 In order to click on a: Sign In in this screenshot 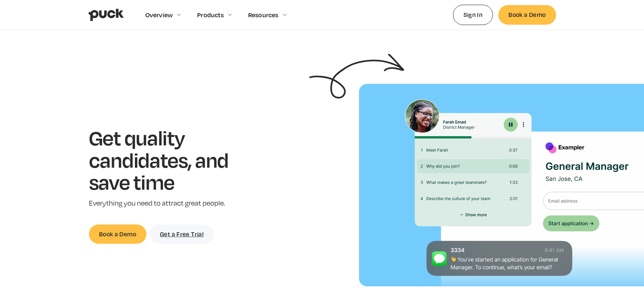, I will do `click(473, 15)`.